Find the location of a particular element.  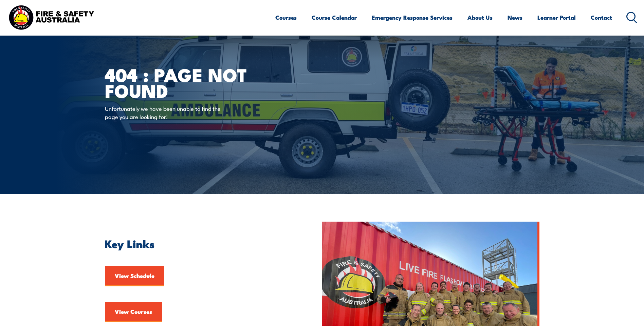

a: Courses is located at coordinates (286, 17).